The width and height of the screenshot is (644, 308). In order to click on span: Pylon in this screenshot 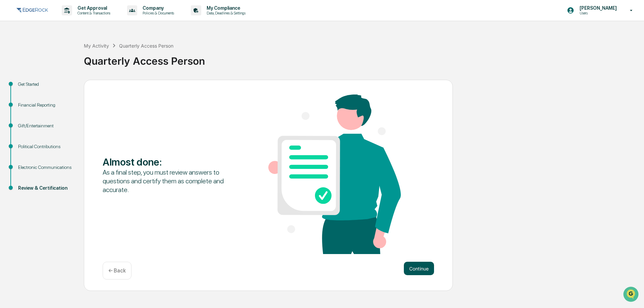, I will do `click(74, 116)`.